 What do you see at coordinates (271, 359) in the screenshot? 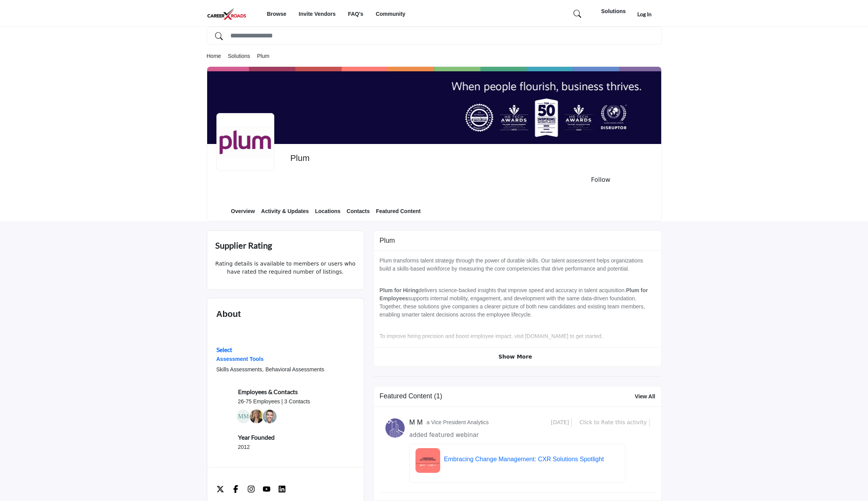
I see `div: Tools and platforms for evaluating candidate skills, competencies, and fit for the role.` at bounding box center [271, 359].